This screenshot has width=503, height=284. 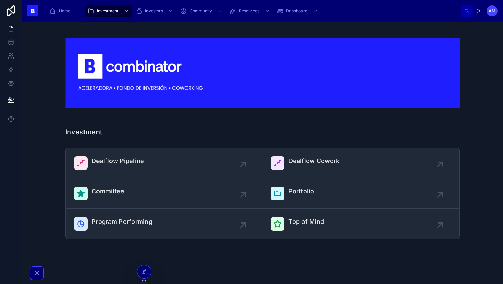 I want to click on a: Home, so click(x=61, y=11).